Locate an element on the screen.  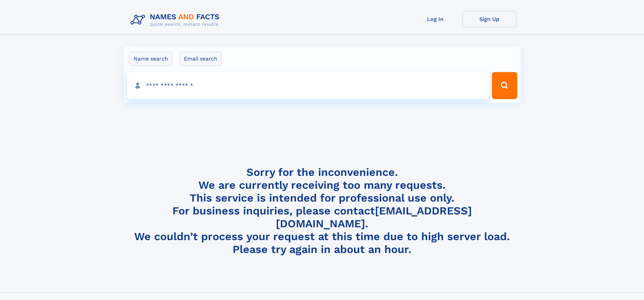
label: Email search is located at coordinates (200, 58).